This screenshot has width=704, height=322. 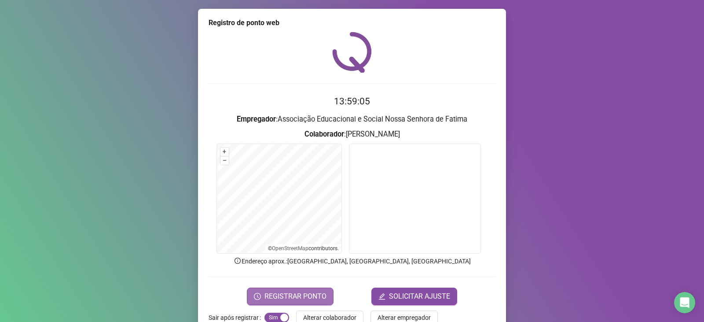 I want to click on li: © contributors., so click(x=303, y=248).